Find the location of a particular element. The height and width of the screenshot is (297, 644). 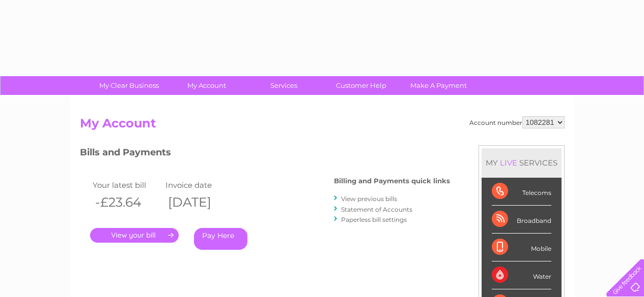

h4: Billing and Payments quick links is located at coordinates (391, 181).